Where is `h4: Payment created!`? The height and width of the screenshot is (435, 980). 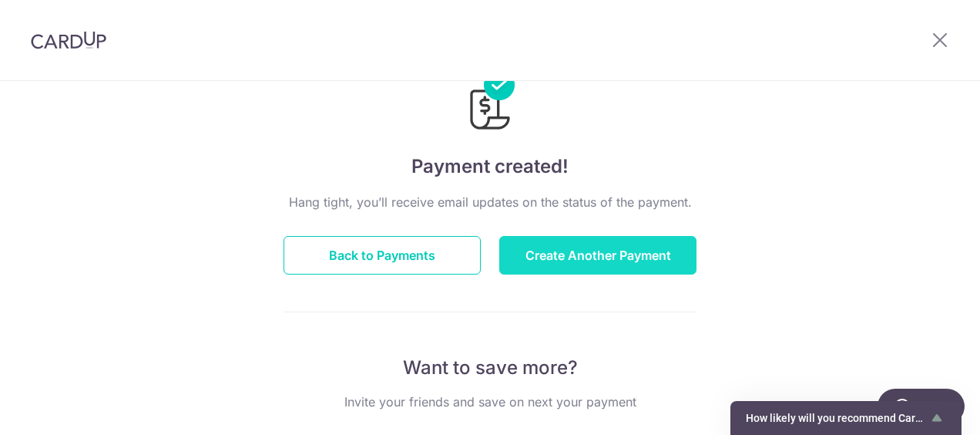
h4: Payment created! is located at coordinates (490, 166).